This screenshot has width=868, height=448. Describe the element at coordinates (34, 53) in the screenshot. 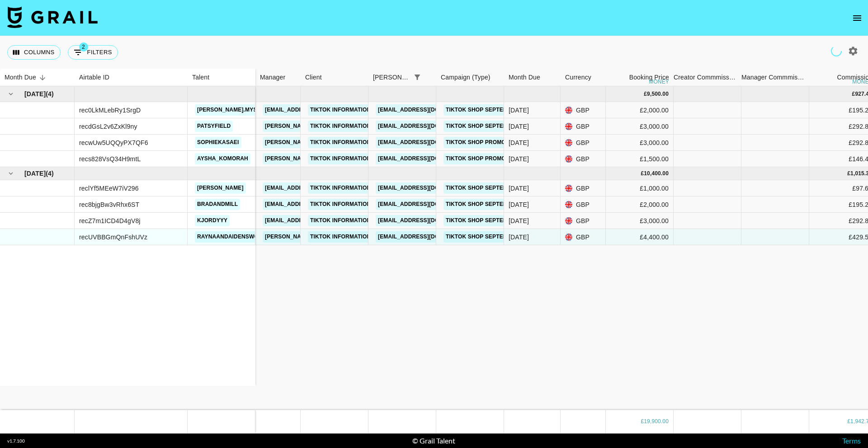

I see `button: Select columns` at that location.